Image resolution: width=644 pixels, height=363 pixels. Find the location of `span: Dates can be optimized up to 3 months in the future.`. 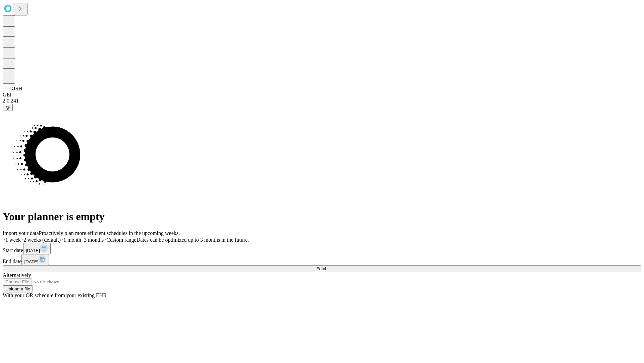

span: Dates can be optimized up to 3 months in the future. is located at coordinates (193, 239).